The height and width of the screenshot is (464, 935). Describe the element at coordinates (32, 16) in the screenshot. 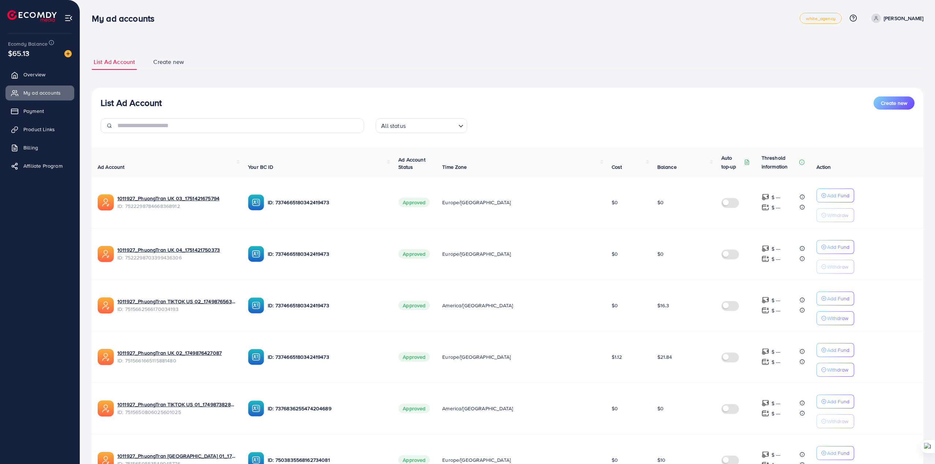

I see `img: logo` at that location.